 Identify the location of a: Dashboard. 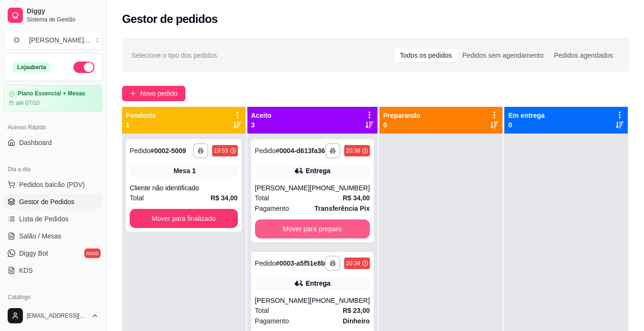
(53, 142).